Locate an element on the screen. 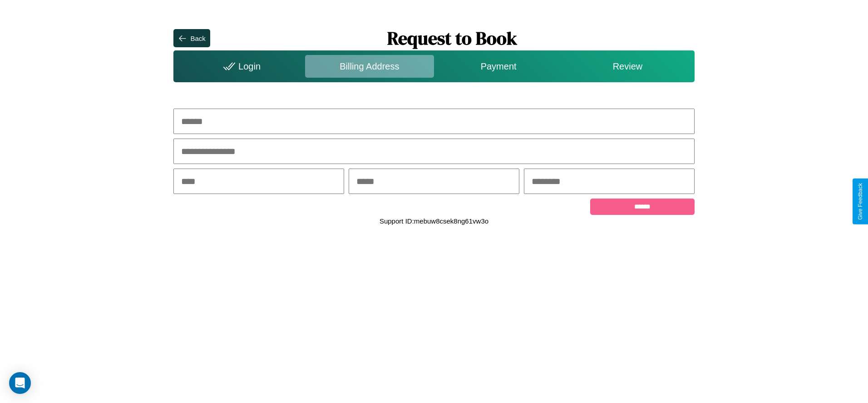 This screenshot has height=403, width=868. div: Payment is located at coordinates (498, 66).